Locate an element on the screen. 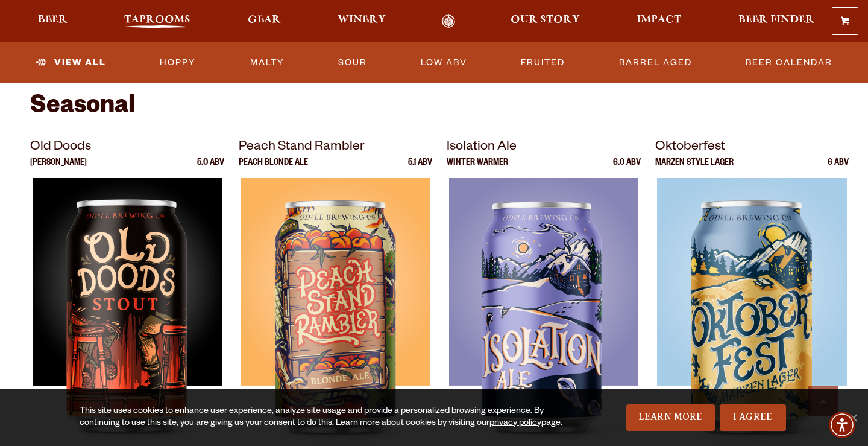  span: Winery is located at coordinates (362, 20).